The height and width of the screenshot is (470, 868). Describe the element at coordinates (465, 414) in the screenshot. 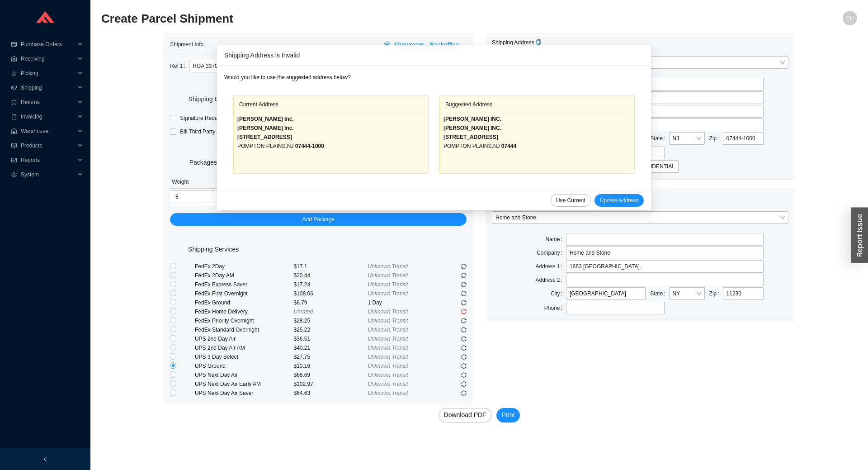

I see `span: Download PDF` at that location.